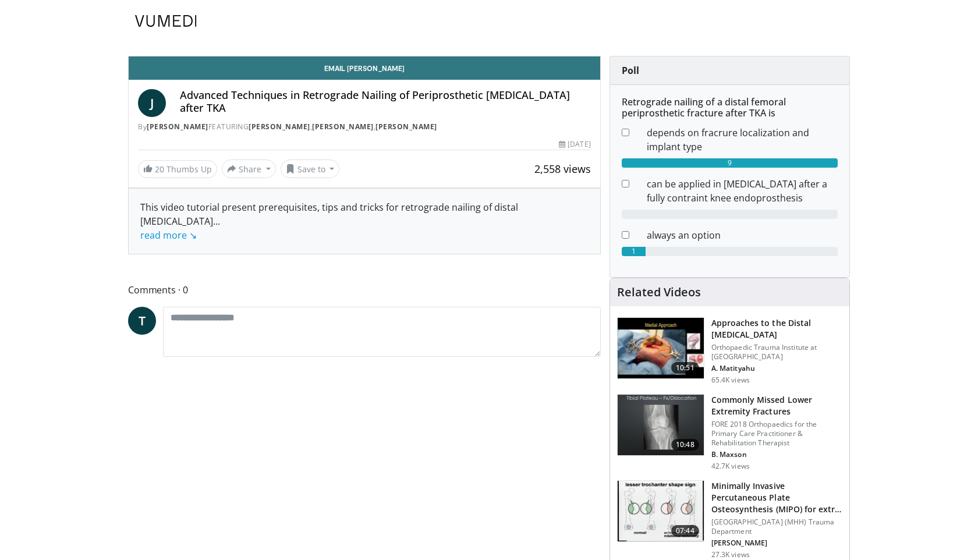 The width and height of the screenshot is (978, 560). I want to click on div: By FEATURING , ,, so click(365, 127).